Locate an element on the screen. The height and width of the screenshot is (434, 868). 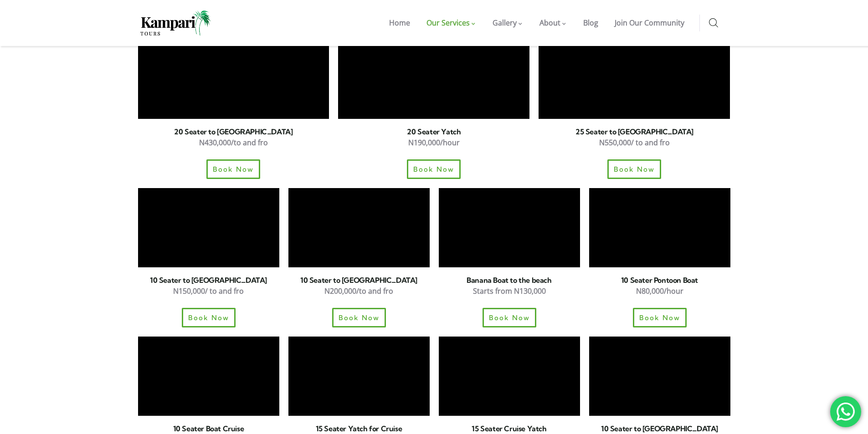
p: N190,000/hour is located at coordinates (434, 143).